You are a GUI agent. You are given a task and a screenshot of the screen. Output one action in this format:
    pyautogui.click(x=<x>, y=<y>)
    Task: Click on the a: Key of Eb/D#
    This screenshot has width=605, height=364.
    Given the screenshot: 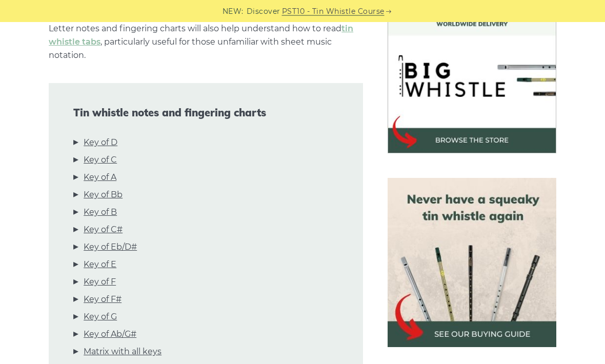 What is the action you would take?
    pyautogui.click(x=110, y=247)
    